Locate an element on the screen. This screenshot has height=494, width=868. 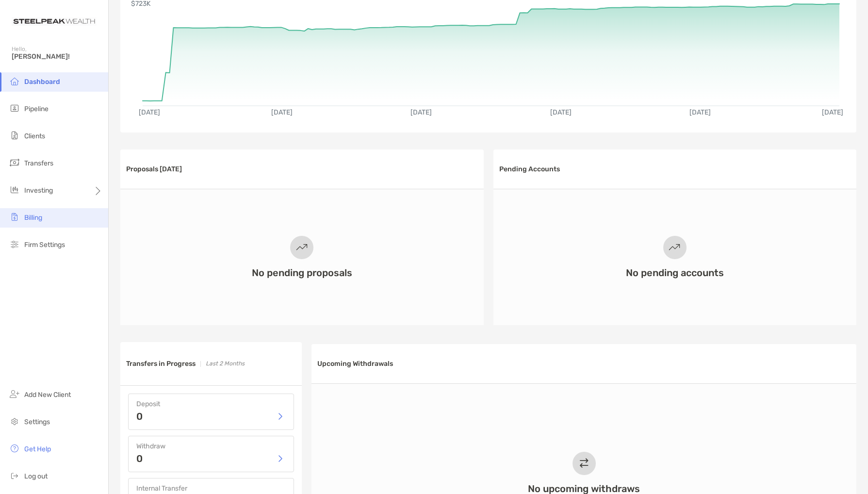
span: Add New Client is located at coordinates (47, 394).